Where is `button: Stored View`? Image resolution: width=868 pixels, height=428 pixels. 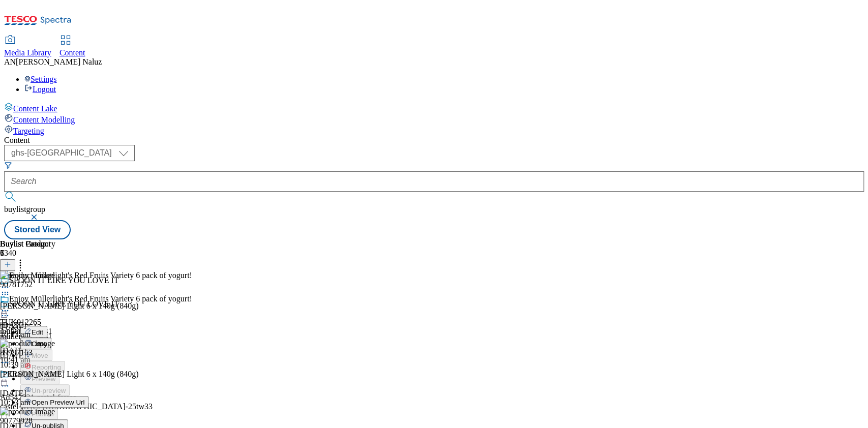 button: Stored View is located at coordinates (37, 230).